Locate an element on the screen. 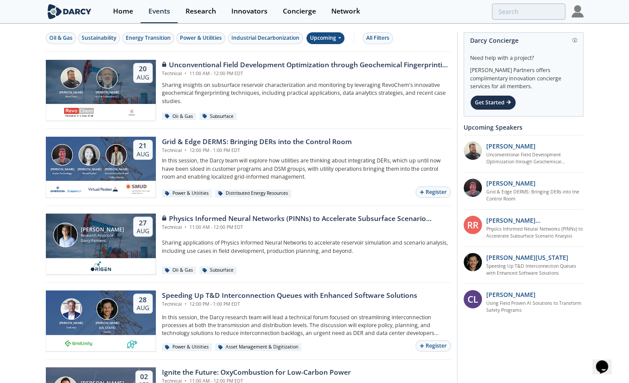 Image resolution: width=629 pixels, height=383 pixels. img: John Sinclair is located at coordinates (107, 78).